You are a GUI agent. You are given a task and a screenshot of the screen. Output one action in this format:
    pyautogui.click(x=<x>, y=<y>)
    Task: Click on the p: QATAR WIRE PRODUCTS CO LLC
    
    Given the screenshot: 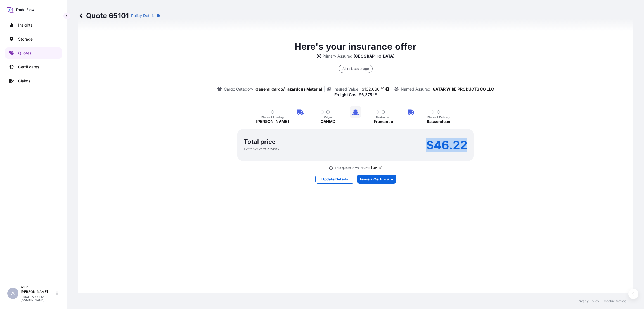 What is the action you would take?
    pyautogui.click(x=463, y=89)
    